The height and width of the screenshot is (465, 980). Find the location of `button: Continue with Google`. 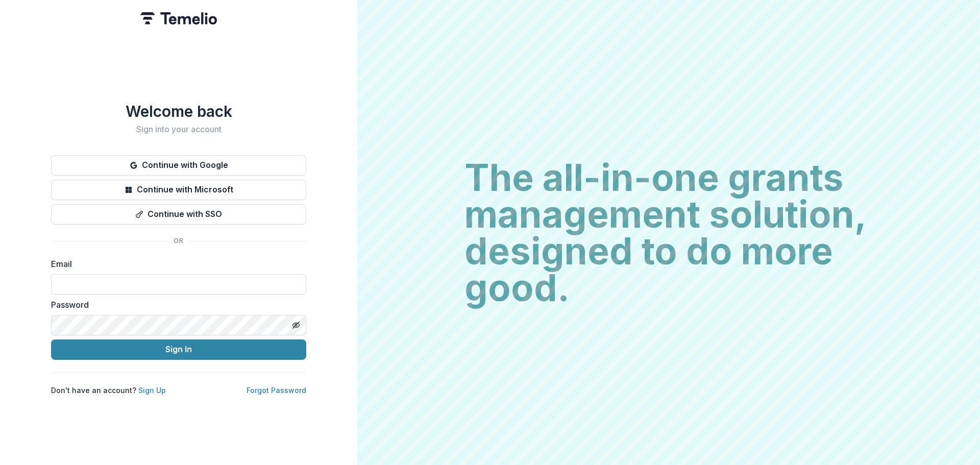

button: Continue with Google is located at coordinates (178, 165).